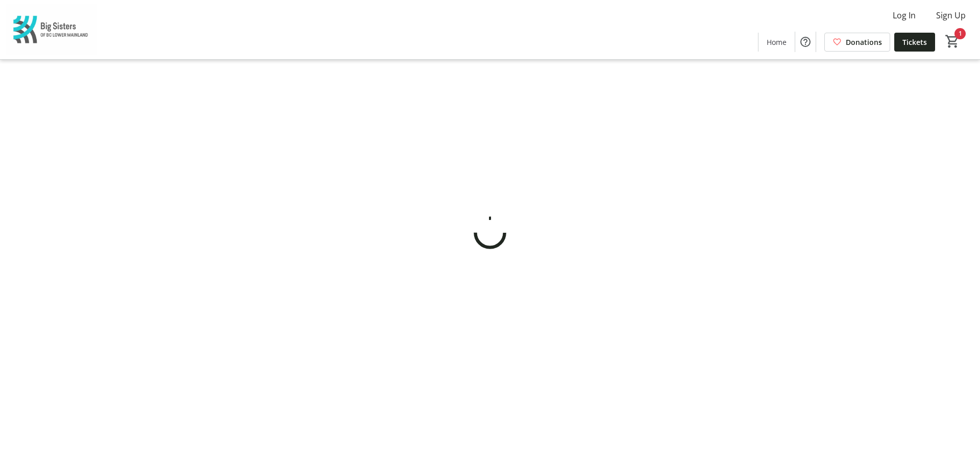 The width and height of the screenshot is (980, 465). What do you see at coordinates (914, 42) in the screenshot?
I see `span: Tickets` at bounding box center [914, 42].